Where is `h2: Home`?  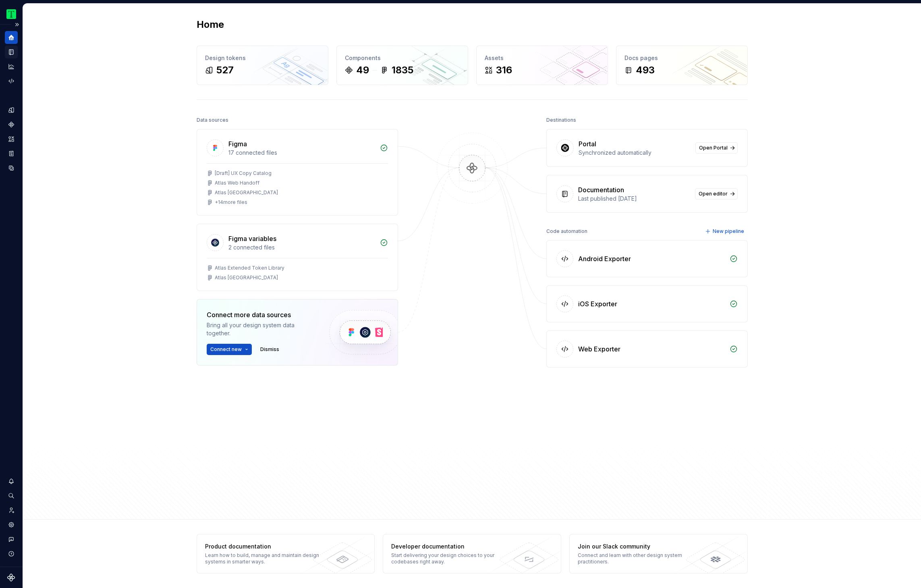
h2: Home is located at coordinates (211, 25).